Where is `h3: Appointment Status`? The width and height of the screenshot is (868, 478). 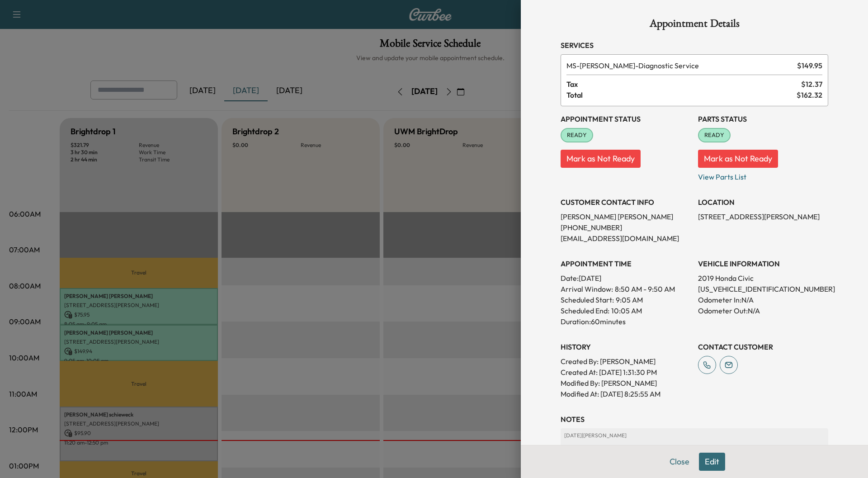 h3: Appointment Status is located at coordinates (626, 119).